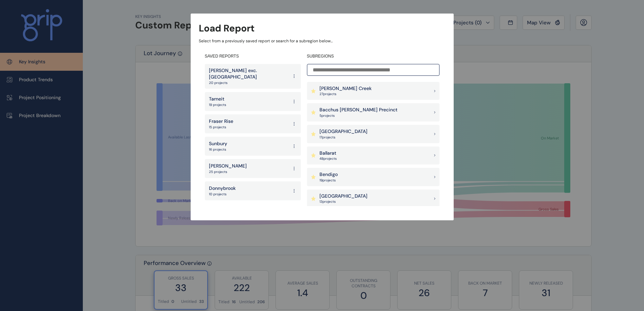  What do you see at coordinates (328, 154) in the screenshot?
I see `p: Ballarat` at bounding box center [328, 154].